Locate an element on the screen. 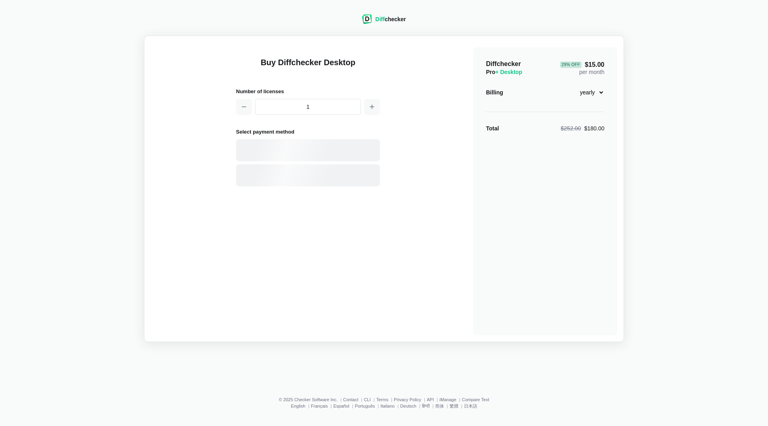 This screenshot has height=426, width=768. a: CLI is located at coordinates (367, 399).